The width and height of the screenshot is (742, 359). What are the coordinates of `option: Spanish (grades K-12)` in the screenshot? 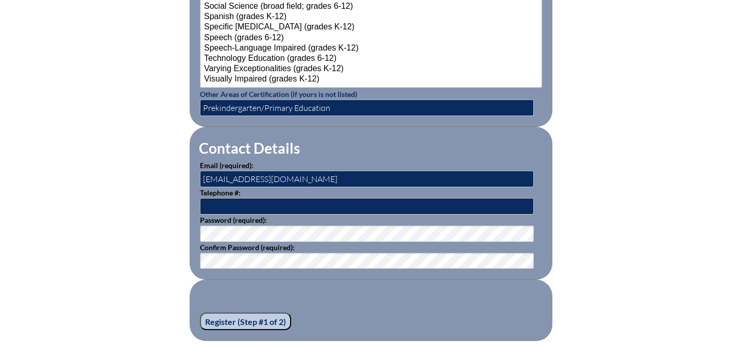 It's located at (371, 17).